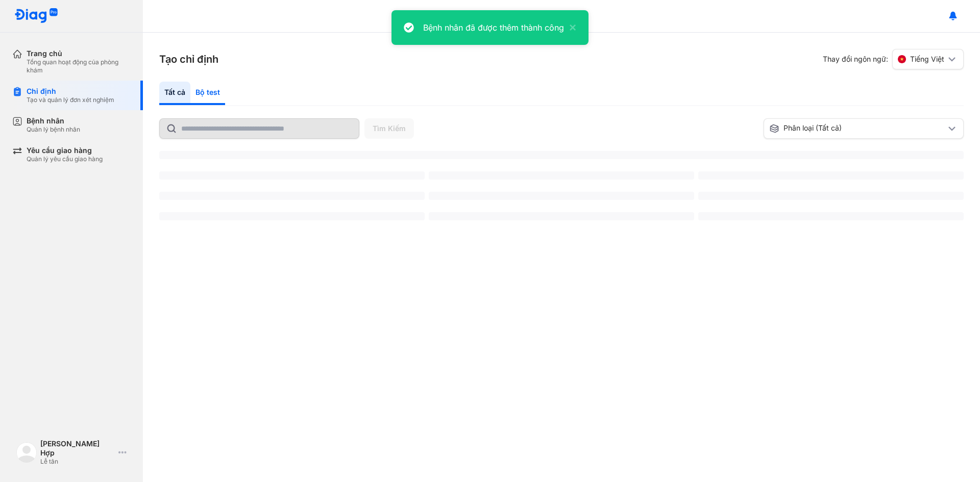 Image resolution: width=980 pixels, height=482 pixels. What do you see at coordinates (79, 66) in the screenshot?
I see `div: Tổng quan hoạt động của phòng khám` at bounding box center [79, 66].